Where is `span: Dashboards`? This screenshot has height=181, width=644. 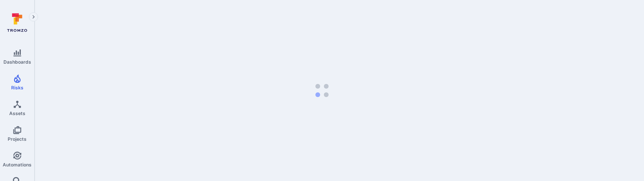
span: Dashboards is located at coordinates (17, 62).